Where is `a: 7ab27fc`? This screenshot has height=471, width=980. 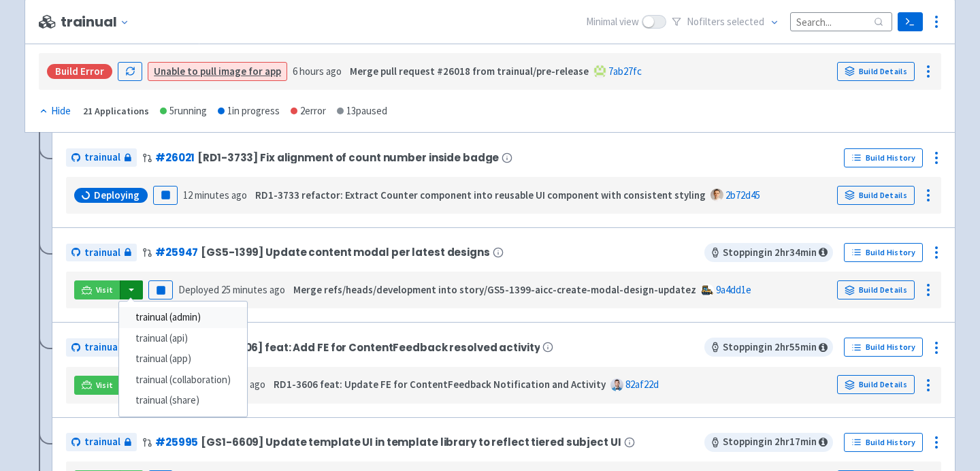 a: 7ab27fc is located at coordinates (625, 71).